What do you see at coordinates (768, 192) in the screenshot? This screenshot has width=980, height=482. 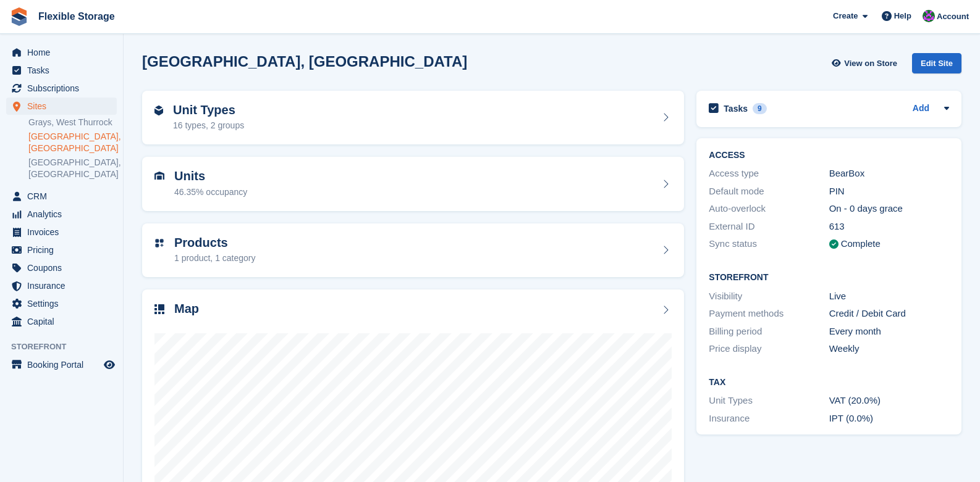 I see `div: Default mode` at bounding box center [768, 192].